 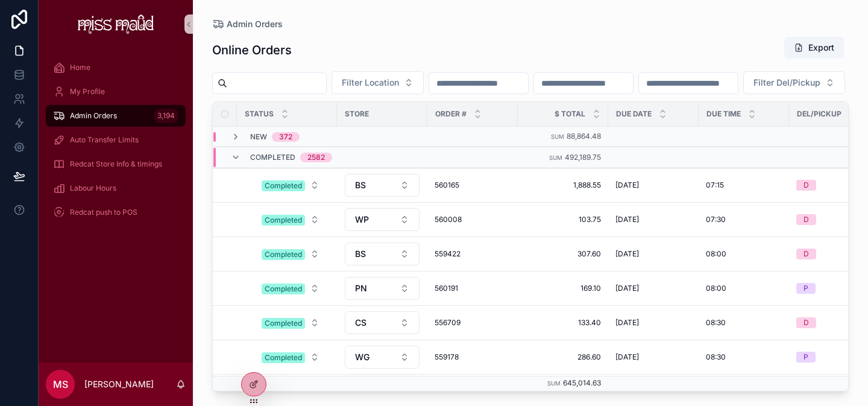 I want to click on a: Redcat push to POS, so click(x=116, y=213).